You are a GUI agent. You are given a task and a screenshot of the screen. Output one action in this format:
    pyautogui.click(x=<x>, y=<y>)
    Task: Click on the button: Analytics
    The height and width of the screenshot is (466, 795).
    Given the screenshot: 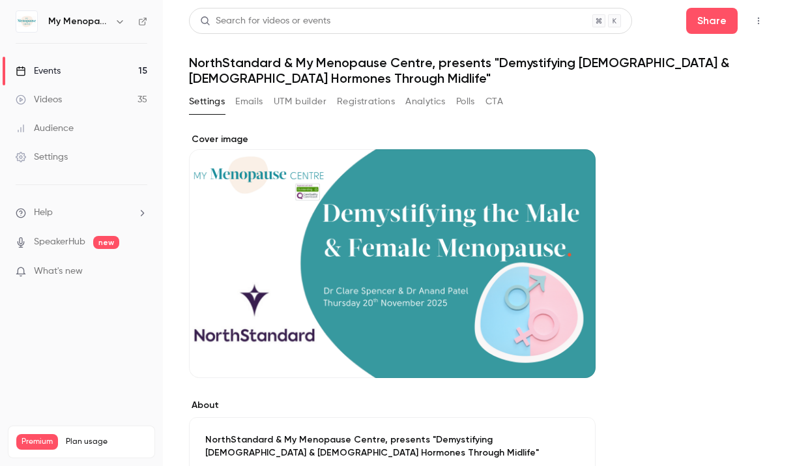 What is the action you would take?
    pyautogui.click(x=426, y=102)
    